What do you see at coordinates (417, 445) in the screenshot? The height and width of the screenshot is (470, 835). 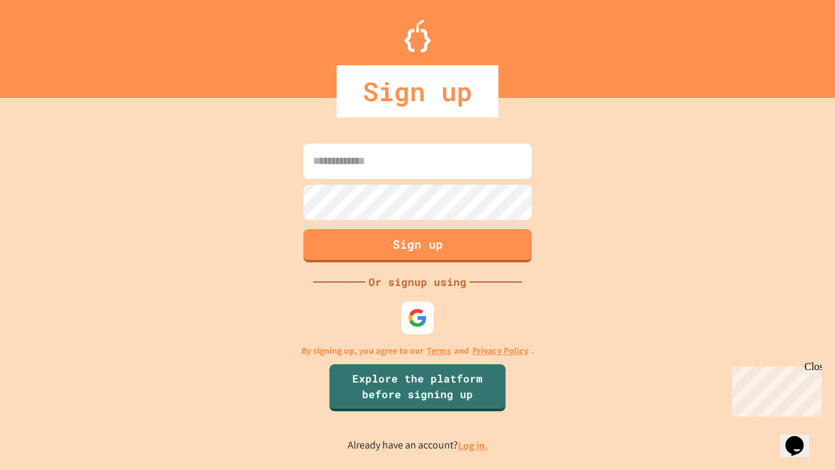 I see `p: Already have an account?` at bounding box center [417, 445].